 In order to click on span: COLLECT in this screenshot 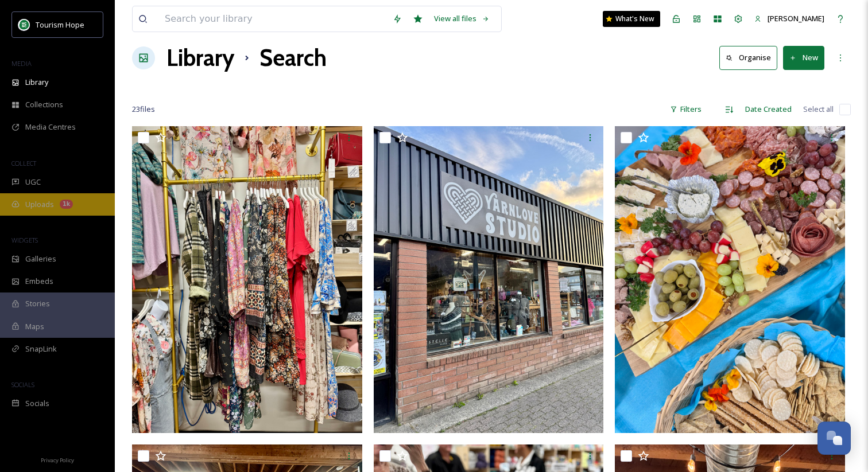, I will do `click(24, 163)`.